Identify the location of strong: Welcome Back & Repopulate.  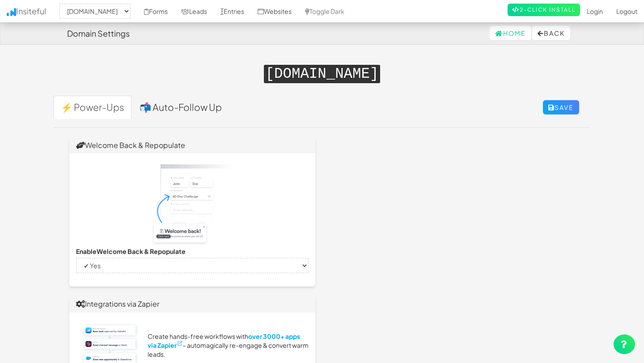
(141, 251).